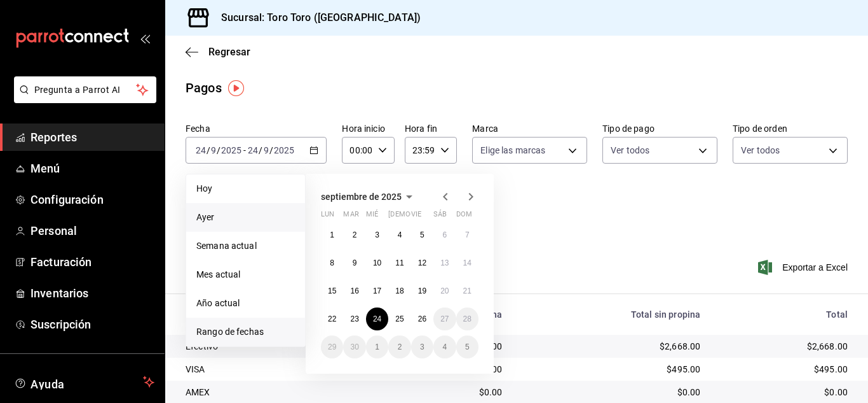 Image resolution: width=868 pixels, height=403 pixels. I want to click on button: 24 de septiembre de 2025, so click(377, 319).